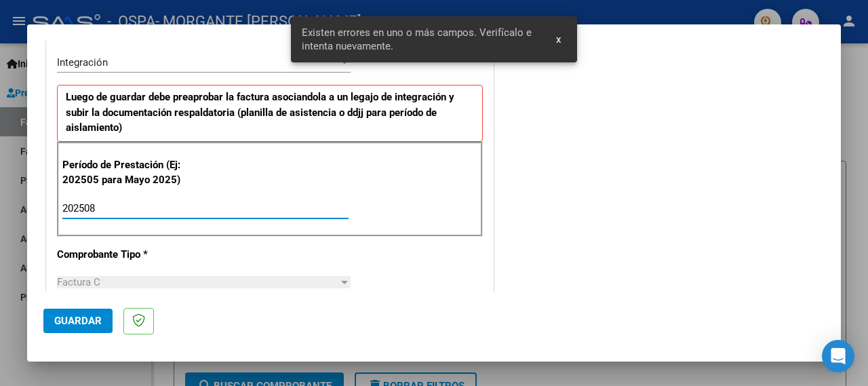  I want to click on span: Factura C, so click(79, 282).